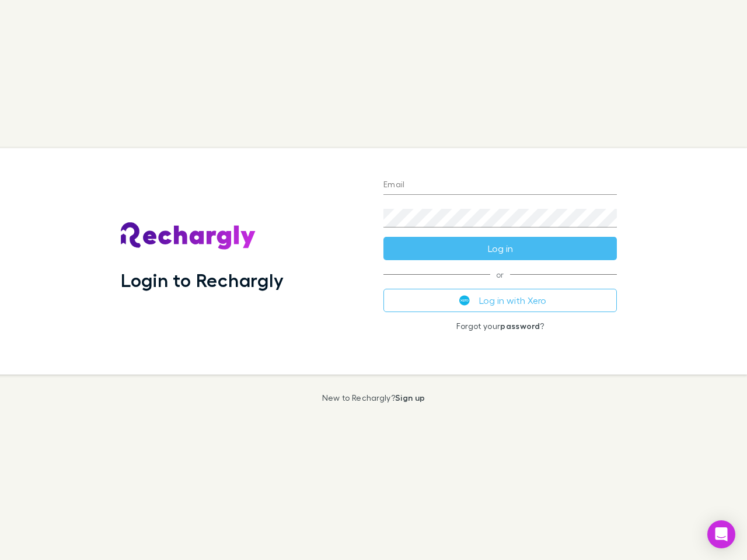 The height and width of the screenshot is (560, 747). Describe the element at coordinates (465, 301) in the screenshot. I see `img: Xero's logo` at that location.